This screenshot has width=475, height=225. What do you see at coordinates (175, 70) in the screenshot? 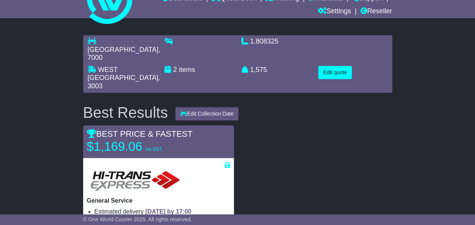
I see `span: 2` at bounding box center [175, 70].